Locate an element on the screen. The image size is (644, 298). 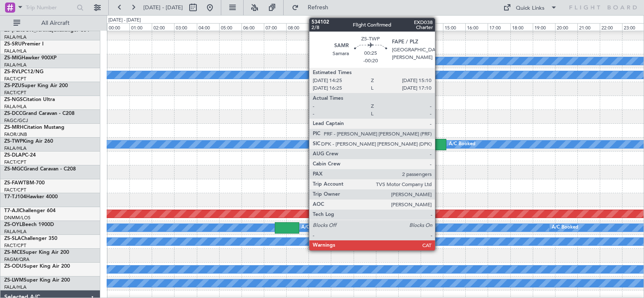
div: 19:00 is located at coordinates (544, 27).